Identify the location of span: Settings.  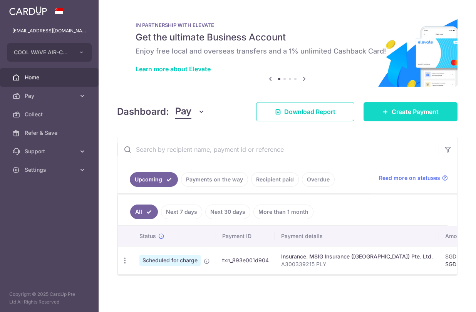
(50, 170).